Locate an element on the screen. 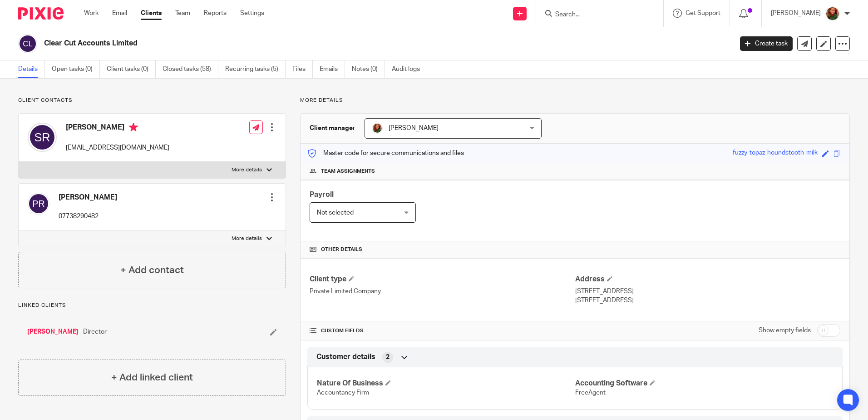  h4: Accounting Software is located at coordinates (704, 383).